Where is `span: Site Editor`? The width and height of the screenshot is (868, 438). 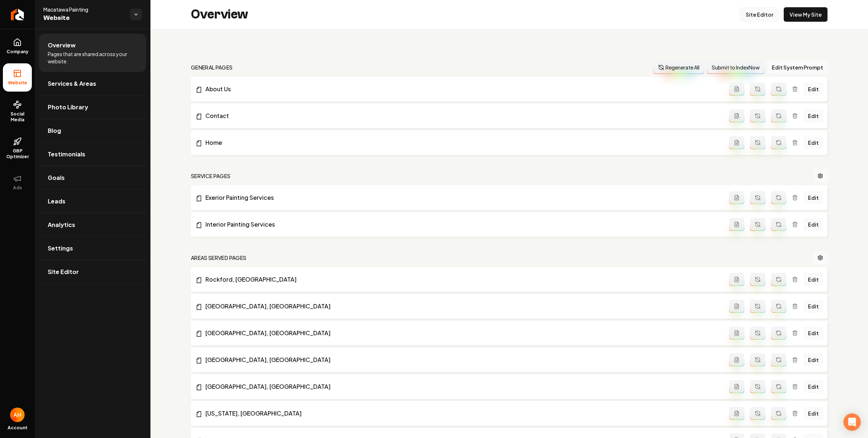 span: Site Editor is located at coordinates (63, 272).